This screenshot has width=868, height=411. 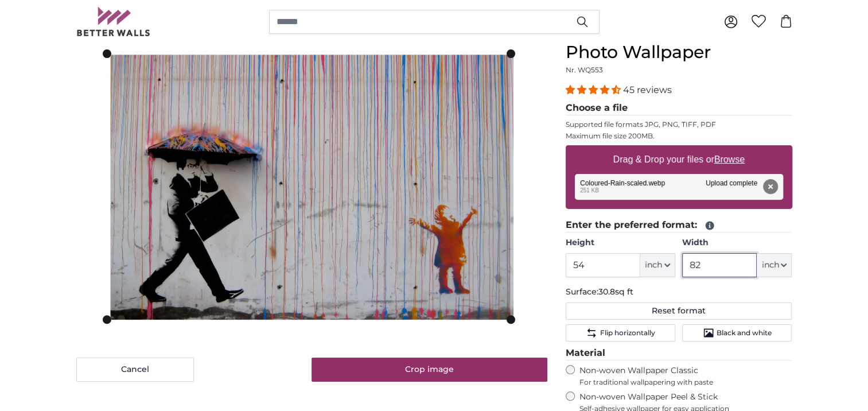 I want to click on p: Supported file formats JPG, PNG, TIFF, PDF, so click(x=678, y=125).